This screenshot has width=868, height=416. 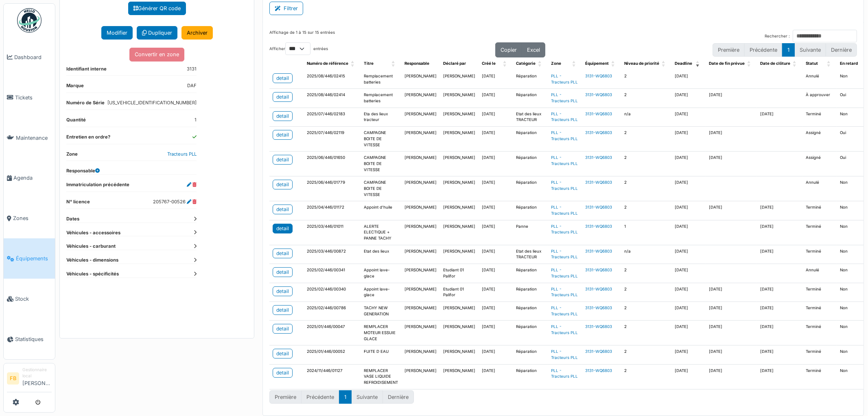 What do you see at coordinates (332, 355) in the screenshot?
I see `td: 2025/01/446/00052` at bounding box center [332, 355].